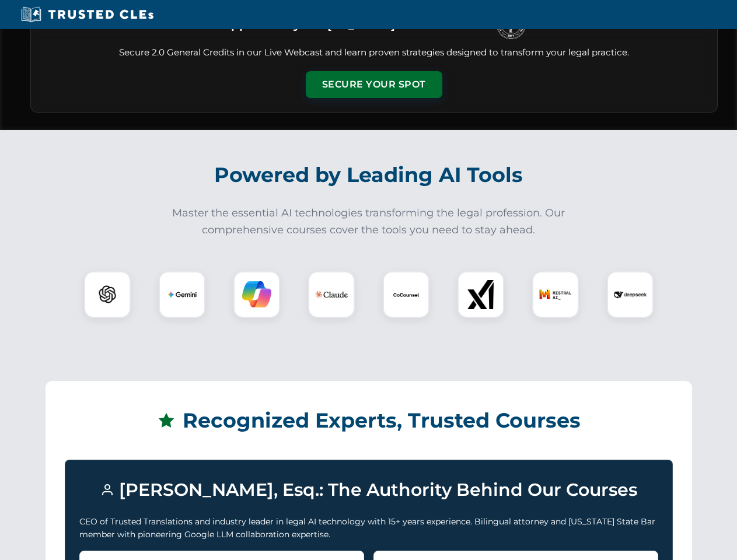 The width and height of the screenshot is (737, 560). Describe the element at coordinates (556, 294) in the screenshot. I see `div: Mistral AI` at that location.